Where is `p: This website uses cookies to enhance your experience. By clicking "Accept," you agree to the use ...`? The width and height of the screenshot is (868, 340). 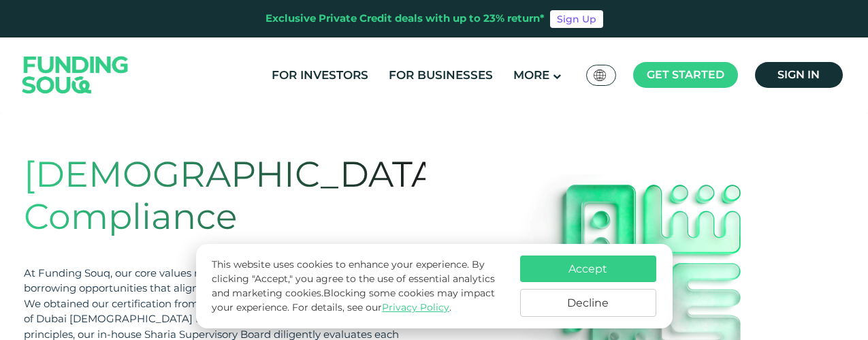
p: This website uses cookies to enhance your experience. By clicking "Accept," you agree to the use ... is located at coordinates (359, 286).